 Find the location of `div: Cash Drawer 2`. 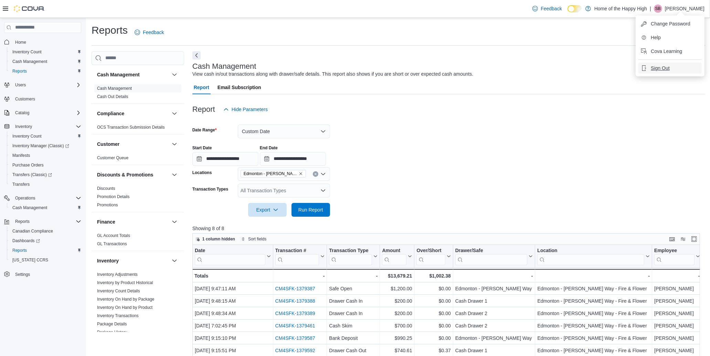

div: Cash Drawer 2 is located at coordinates (494, 313).